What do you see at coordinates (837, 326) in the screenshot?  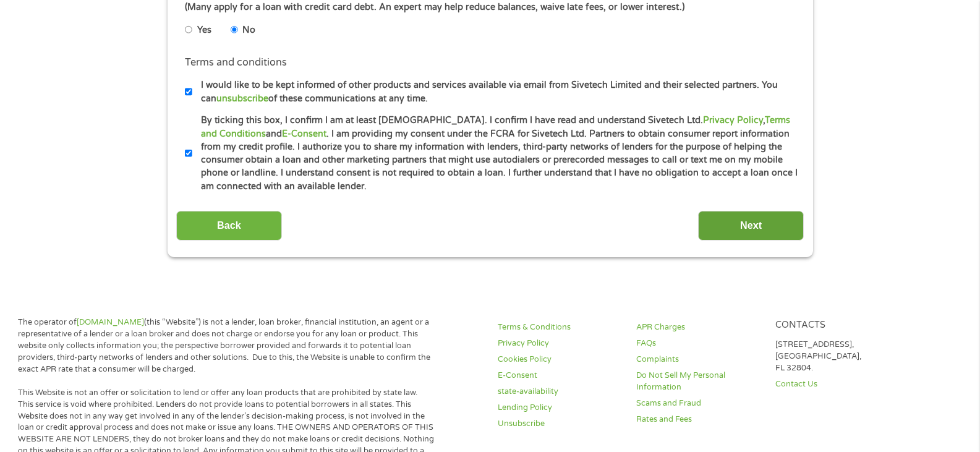 I see `h4: Contacts` at bounding box center [837, 326].